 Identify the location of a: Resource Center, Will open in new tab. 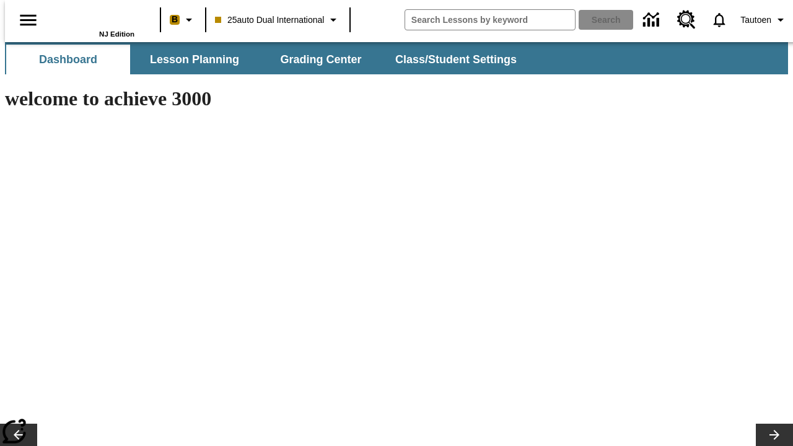
(687, 20).